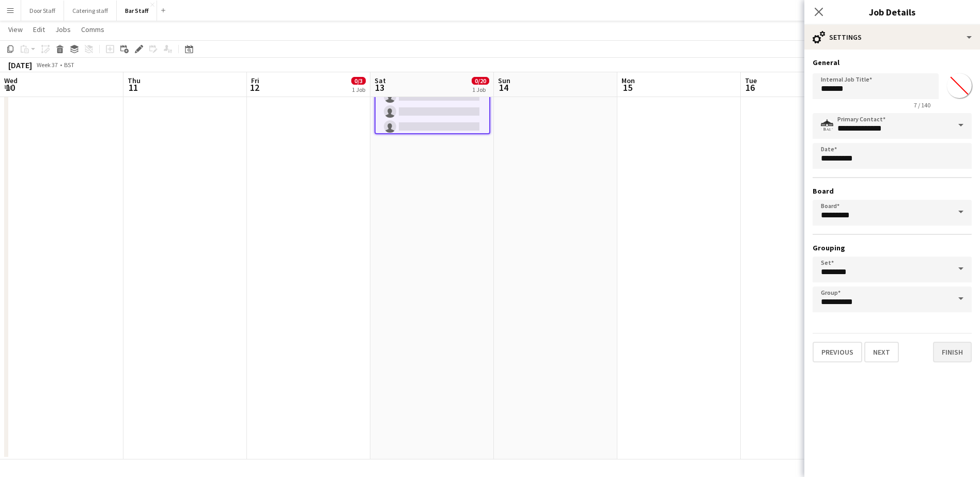 The height and width of the screenshot is (477, 980). Describe the element at coordinates (480, 80) in the screenshot. I see `span: 0/20` at that location.